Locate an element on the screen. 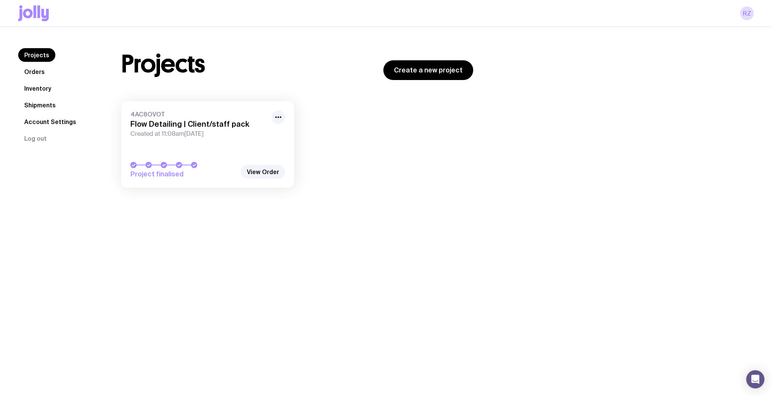  a: View Order is located at coordinates (263, 172).